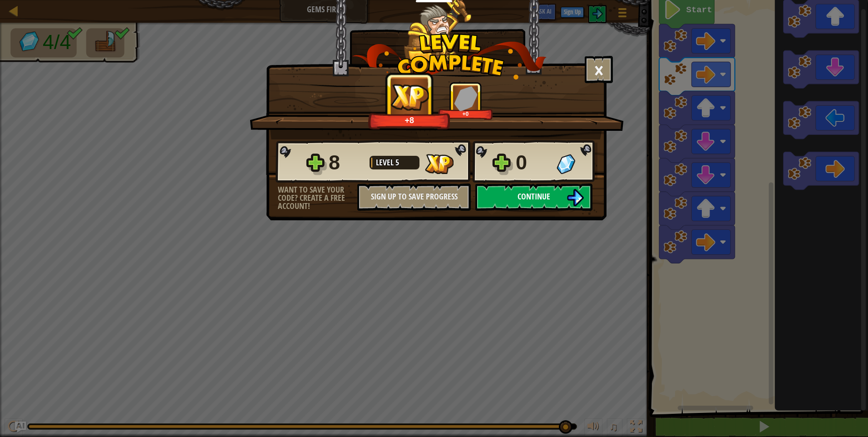 The height and width of the screenshot is (437, 868). Describe the element at coordinates (414, 197) in the screenshot. I see `button: Sign Up to Save Progress` at that location.